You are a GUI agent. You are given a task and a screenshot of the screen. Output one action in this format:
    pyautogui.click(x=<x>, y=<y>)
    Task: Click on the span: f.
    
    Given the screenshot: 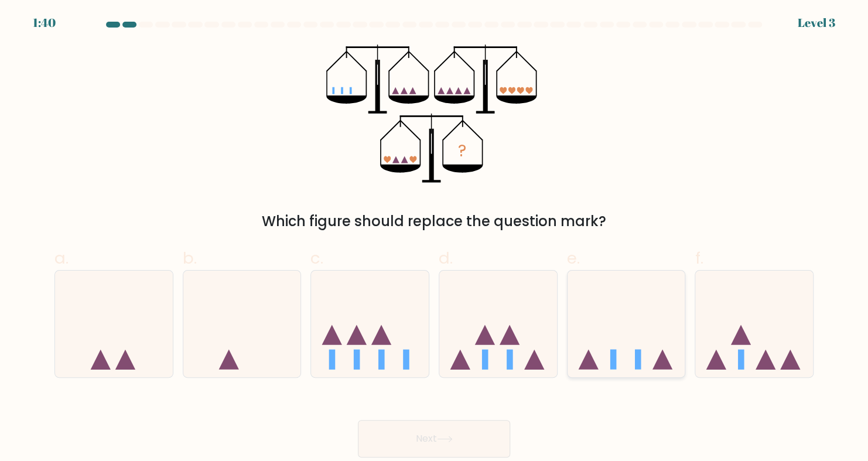 What is the action you would take?
    pyautogui.click(x=699, y=258)
    